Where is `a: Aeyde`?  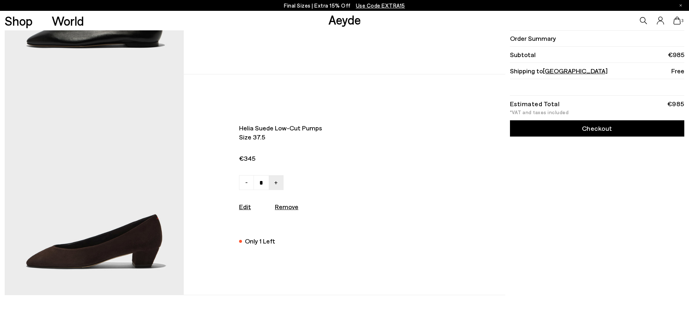 a: Aeyde is located at coordinates (345, 20).